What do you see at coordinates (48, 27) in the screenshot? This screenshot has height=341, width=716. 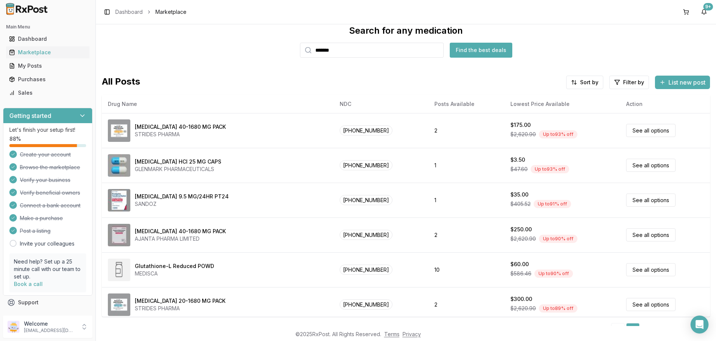 I see `h2: Main Menu` at bounding box center [48, 27].